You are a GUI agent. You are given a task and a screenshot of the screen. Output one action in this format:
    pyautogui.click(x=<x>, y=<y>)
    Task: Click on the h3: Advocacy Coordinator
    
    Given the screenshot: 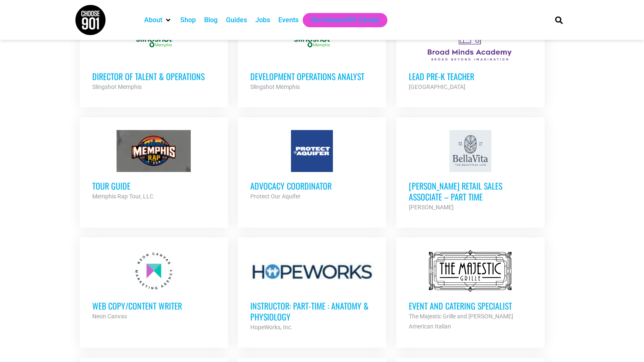 What is the action you would take?
    pyautogui.click(x=312, y=186)
    